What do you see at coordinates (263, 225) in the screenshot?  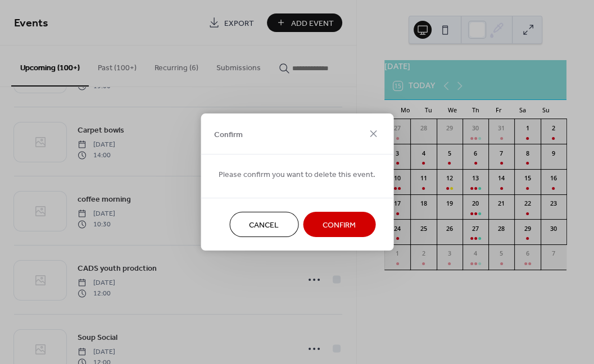 I see `span: Cancel` at bounding box center [263, 225].